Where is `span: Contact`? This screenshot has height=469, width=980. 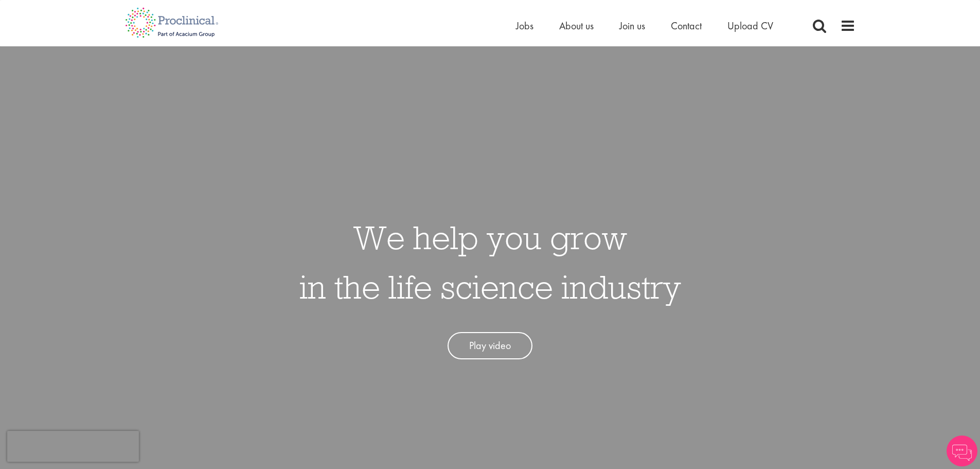 span: Contact is located at coordinates (687, 25).